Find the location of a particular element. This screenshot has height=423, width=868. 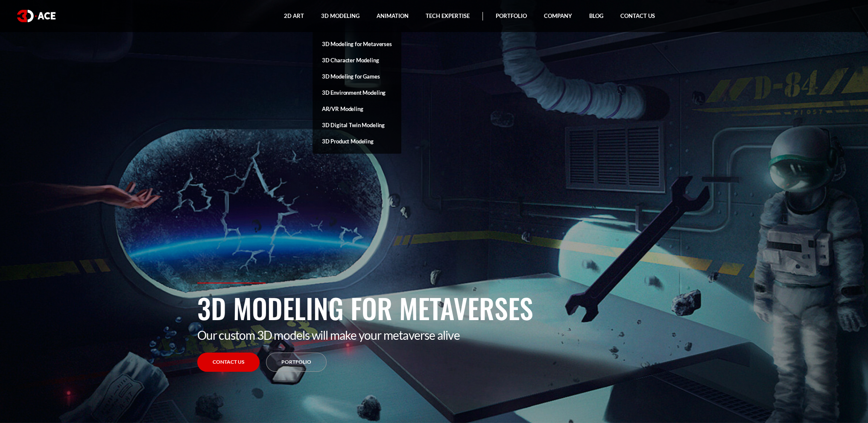

a: 3D Modeling for Games is located at coordinates (357, 76).